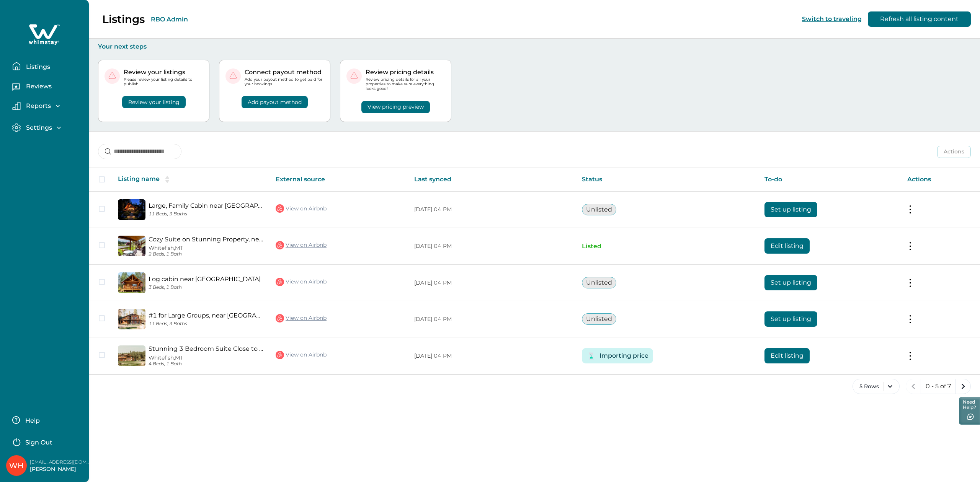  Describe the element at coordinates (38, 87) in the screenshot. I see `p: Reviews` at that location.